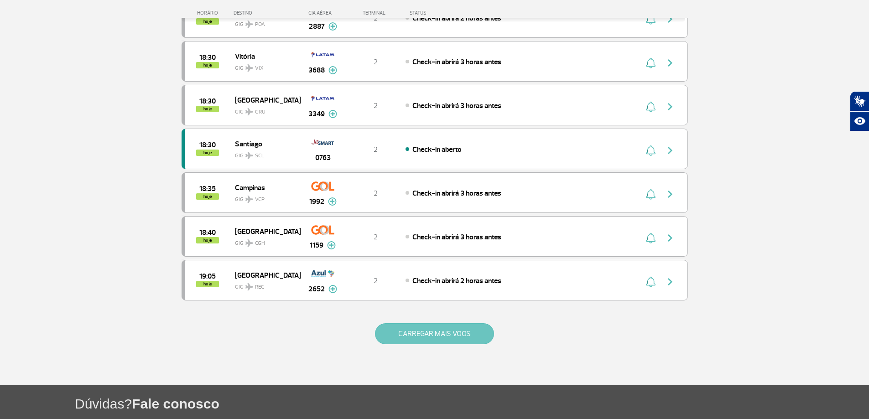  What do you see at coordinates (264, 144) in the screenshot?
I see `span: Santiago` at bounding box center [264, 144].